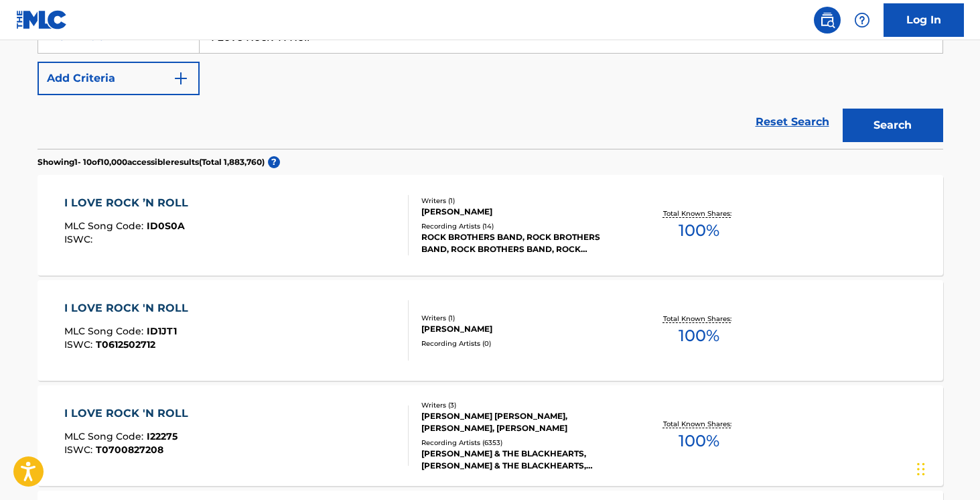 Image resolution: width=980 pixels, height=500 pixels. I want to click on button: Add Criteria, so click(119, 78).